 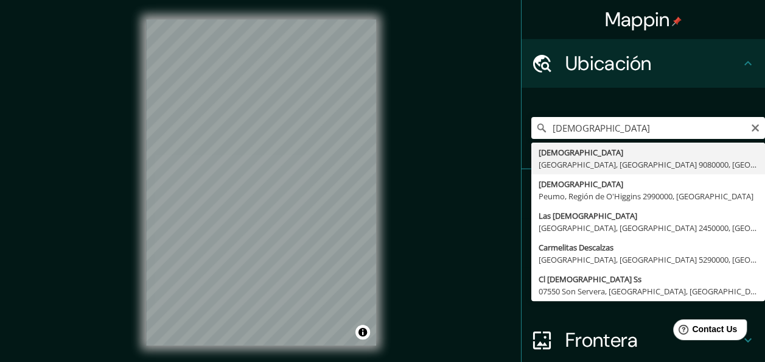 I want to click on div: Diseño, so click(x=643, y=291).